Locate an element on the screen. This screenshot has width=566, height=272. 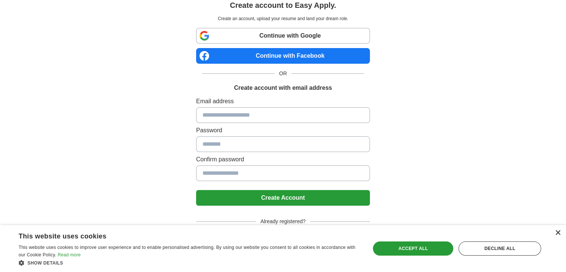
label: Confirm password is located at coordinates (283, 159).